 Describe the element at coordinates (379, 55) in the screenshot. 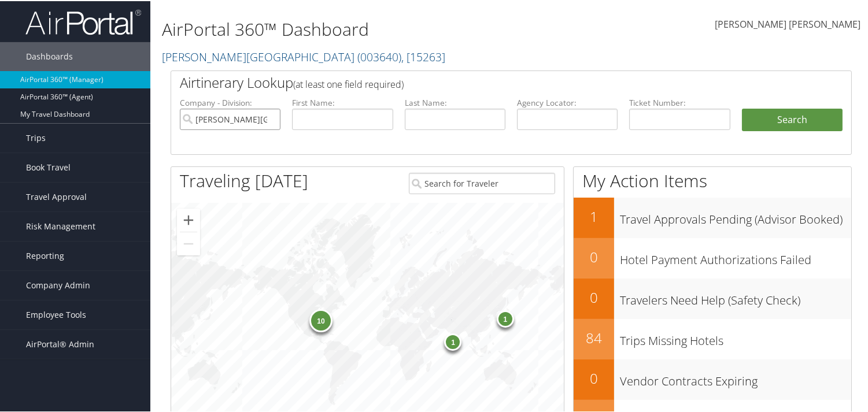

I see `span: ( 003640 )` at that location.